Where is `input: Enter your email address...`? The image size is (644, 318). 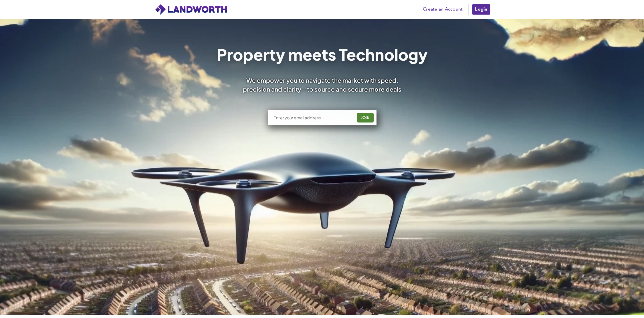
input: Enter your email address... is located at coordinates (313, 117).